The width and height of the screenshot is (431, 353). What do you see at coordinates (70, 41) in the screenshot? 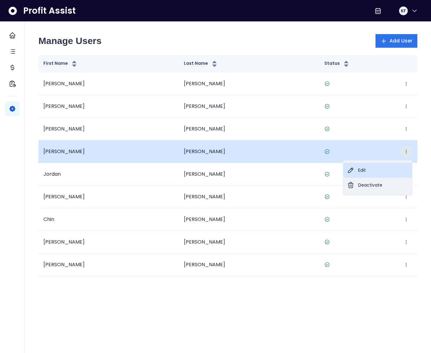
I see `h2: Manage Users` at bounding box center [70, 41].